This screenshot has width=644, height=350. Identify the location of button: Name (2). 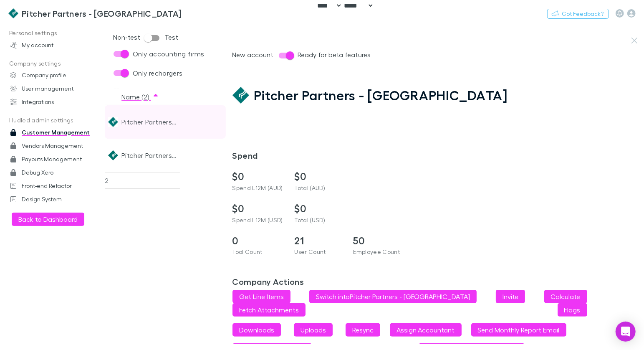
(140, 97).